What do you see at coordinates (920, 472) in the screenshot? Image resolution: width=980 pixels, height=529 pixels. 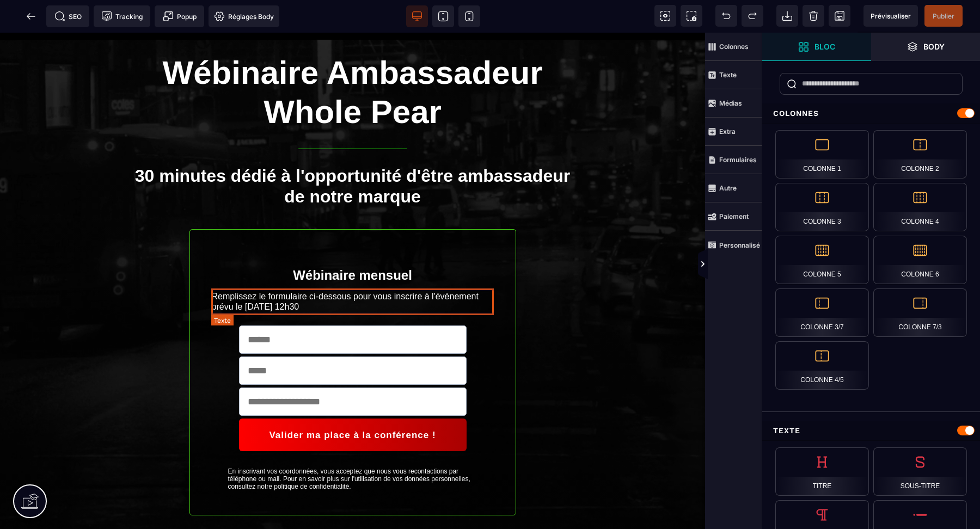 I see `div: Sous-titre` at bounding box center [920, 472].